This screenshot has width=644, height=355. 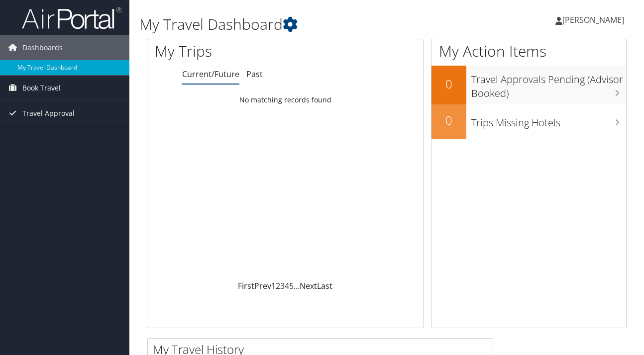 I want to click on span: Dashboards, so click(x=42, y=48).